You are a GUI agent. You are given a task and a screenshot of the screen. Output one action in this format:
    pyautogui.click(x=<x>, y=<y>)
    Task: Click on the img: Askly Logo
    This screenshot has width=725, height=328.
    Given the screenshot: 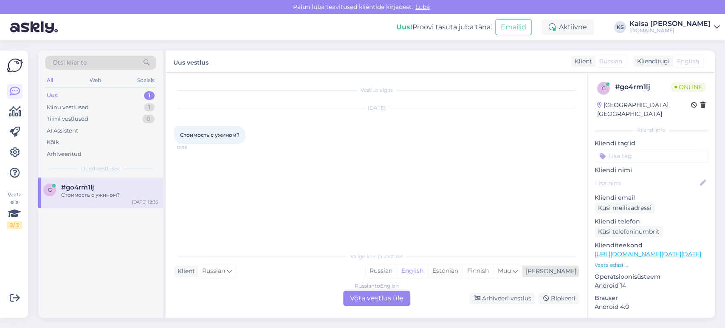 What is the action you would take?
    pyautogui.click(x=15, y=65)
    